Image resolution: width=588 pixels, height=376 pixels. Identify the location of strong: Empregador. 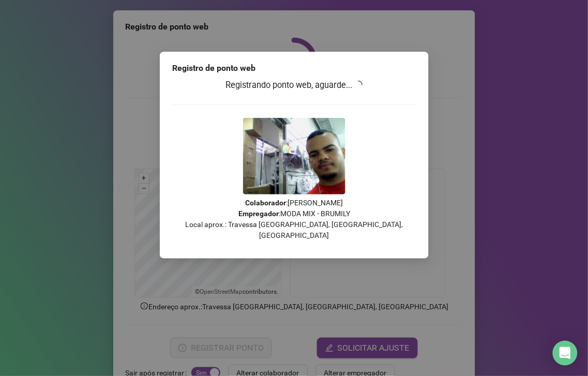
(258, 213).